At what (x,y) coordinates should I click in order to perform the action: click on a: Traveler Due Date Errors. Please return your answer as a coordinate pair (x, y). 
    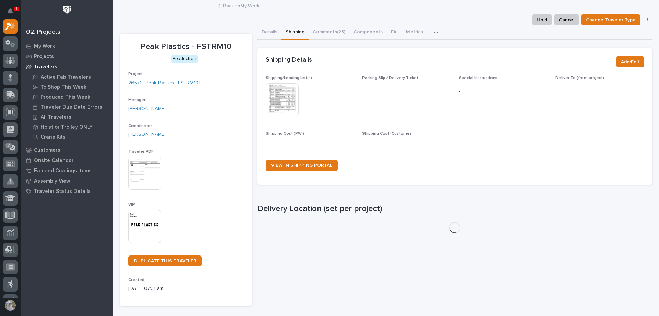
    Looking at the image, I should click on (70, 107).